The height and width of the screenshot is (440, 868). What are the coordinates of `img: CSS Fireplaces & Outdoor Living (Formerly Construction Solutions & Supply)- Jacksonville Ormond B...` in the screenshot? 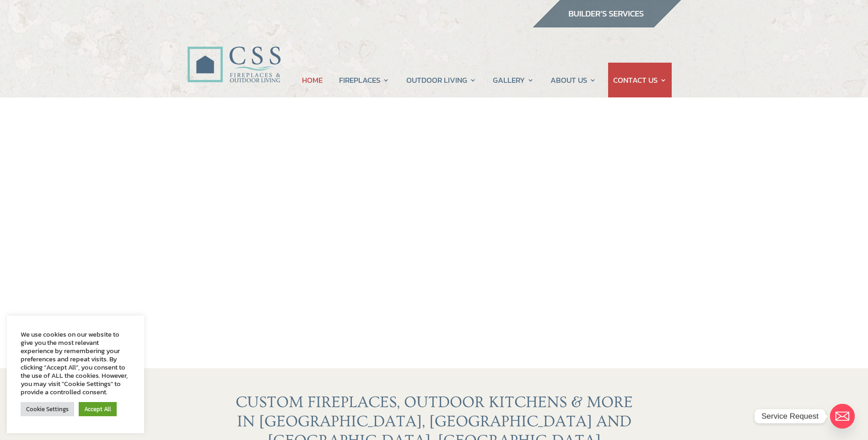 It's located at (234, 54).